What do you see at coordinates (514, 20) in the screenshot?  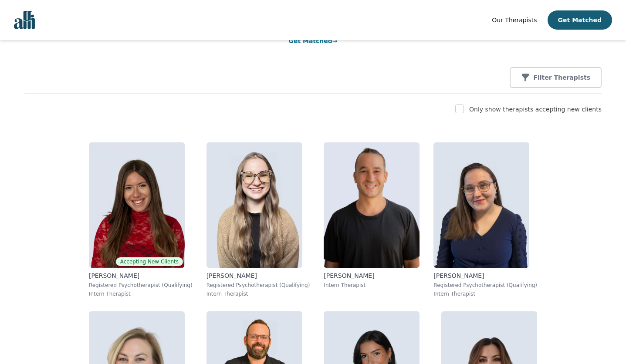 I see `a: Our Therapists` at bounding box center [514, 20].